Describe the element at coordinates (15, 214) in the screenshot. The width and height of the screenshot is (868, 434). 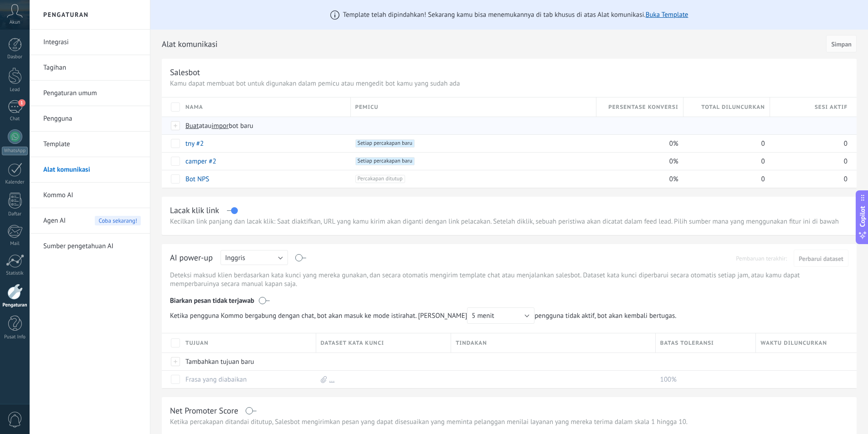
I see `div: Daftar` at that location.